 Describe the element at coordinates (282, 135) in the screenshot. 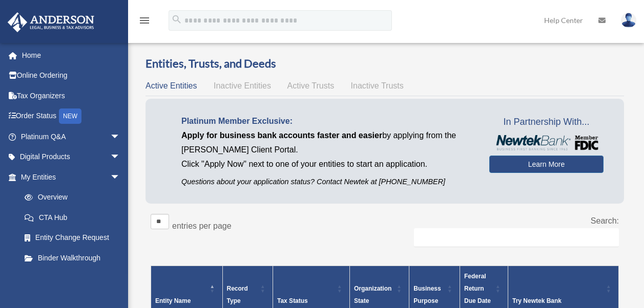

I see `span: Apply for business bank accounts faster and easier` at that location.